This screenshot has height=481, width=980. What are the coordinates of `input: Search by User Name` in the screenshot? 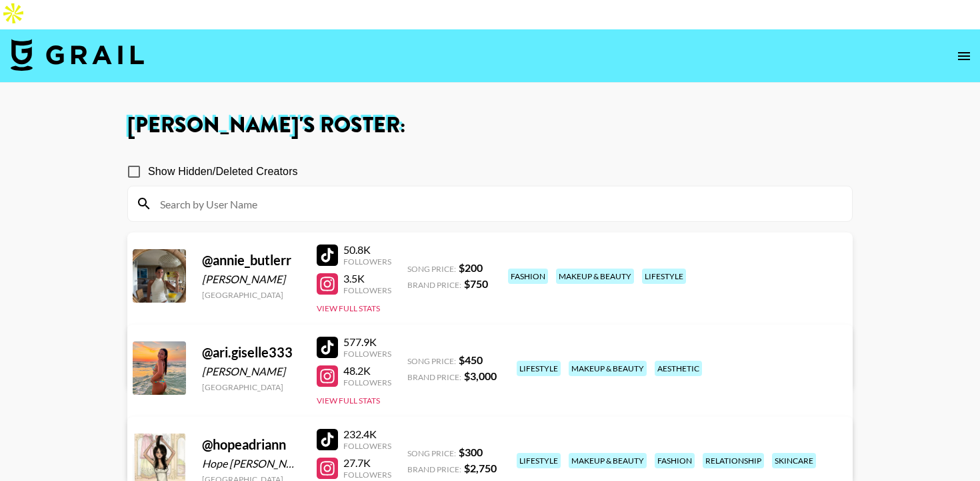 It's located at (499, 204).